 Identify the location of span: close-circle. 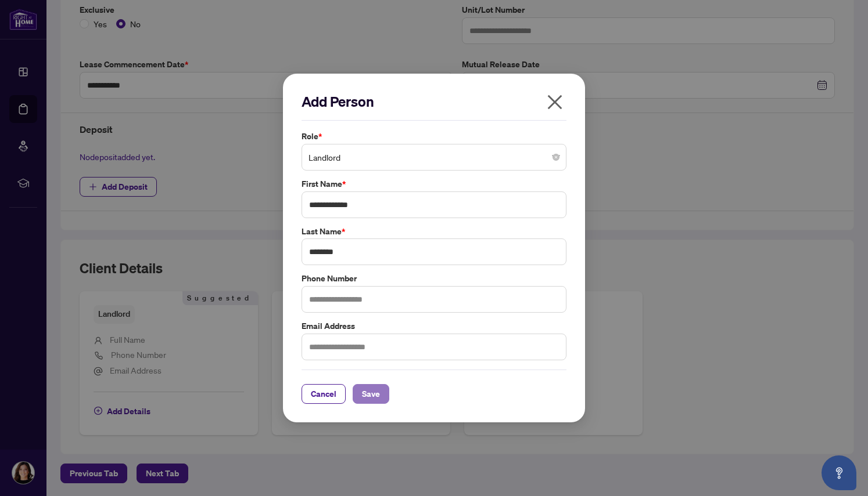
(556, 157).